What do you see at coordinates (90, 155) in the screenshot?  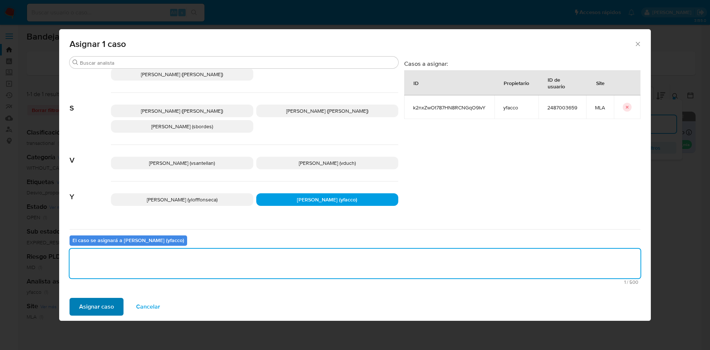 I see `span: V` at bounding box center [90, 155].